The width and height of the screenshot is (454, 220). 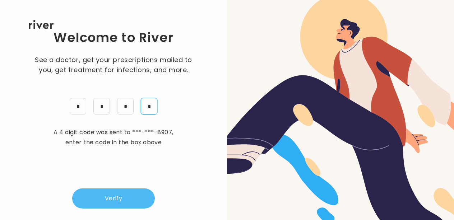 What do you see at coordinates (78, 106) in the screenshot?
I see `input: 4` at bounding box center [78, 106].